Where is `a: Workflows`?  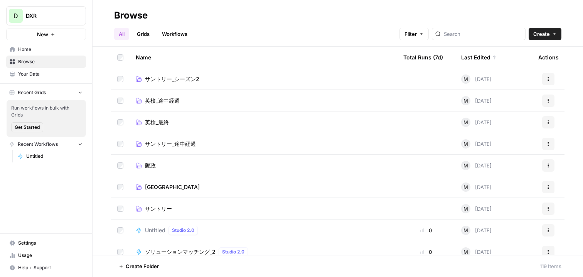
a: Workflows is located at coordinates (175, 34).